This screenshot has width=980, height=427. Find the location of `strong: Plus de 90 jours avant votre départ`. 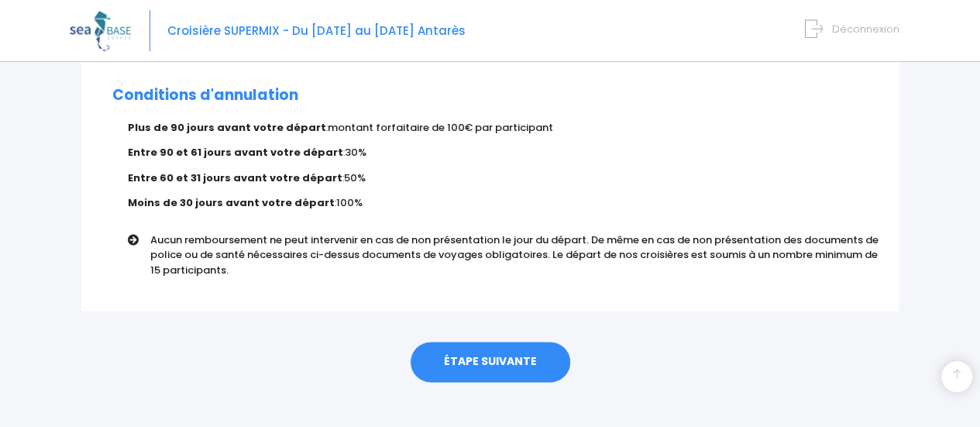

strong: Plus de 90 jours avant votre départ is located at coordinates (227, 127).